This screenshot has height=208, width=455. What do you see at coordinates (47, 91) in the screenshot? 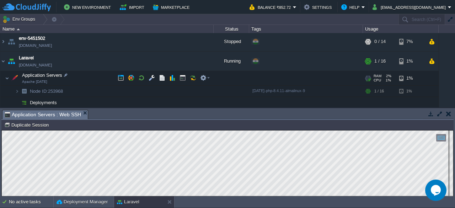
I see `span: 253968` at bounding box center [47, 91].